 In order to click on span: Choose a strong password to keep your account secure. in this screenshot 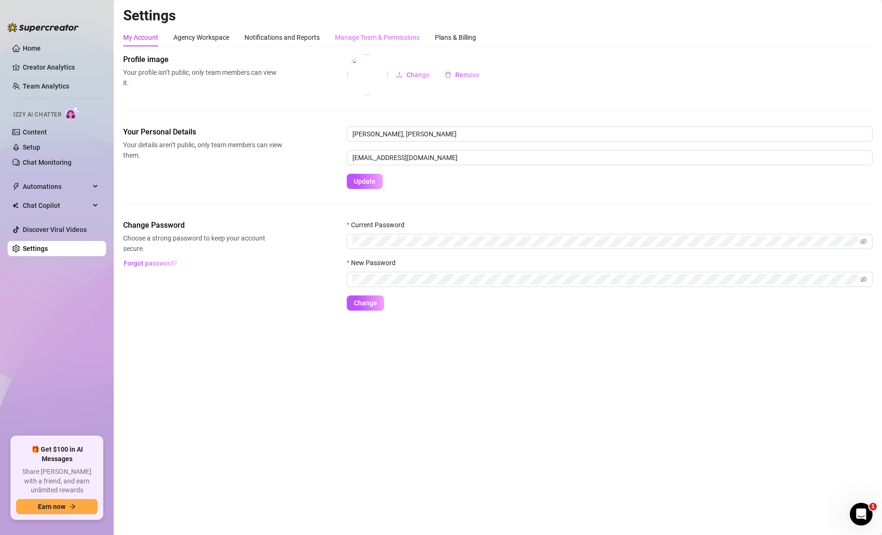, I will do `click(203, 244)`.